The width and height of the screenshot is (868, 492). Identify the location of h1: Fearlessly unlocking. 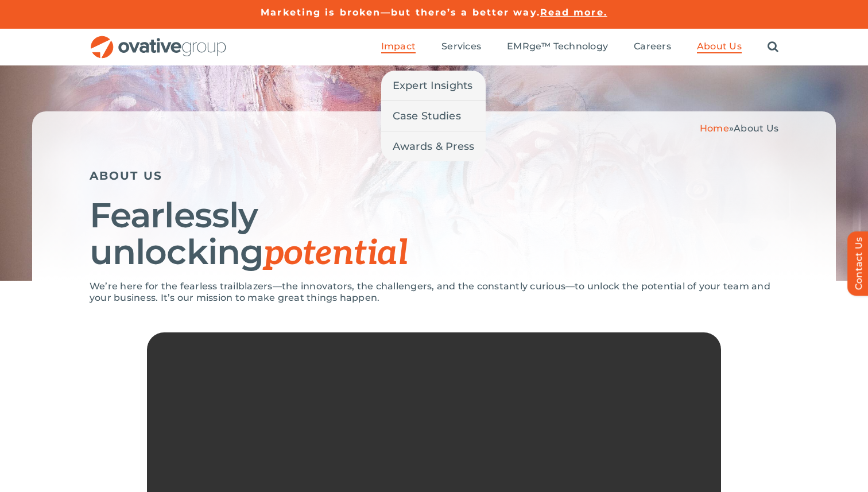
(434, 234).